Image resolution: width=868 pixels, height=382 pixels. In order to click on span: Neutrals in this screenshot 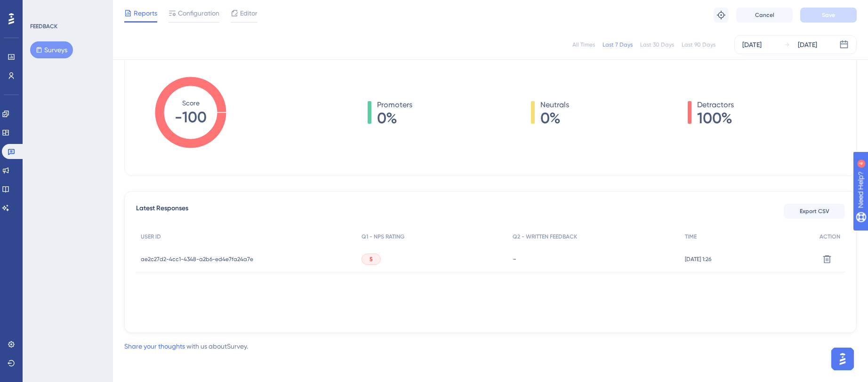, I will do `click(554, 105)`.